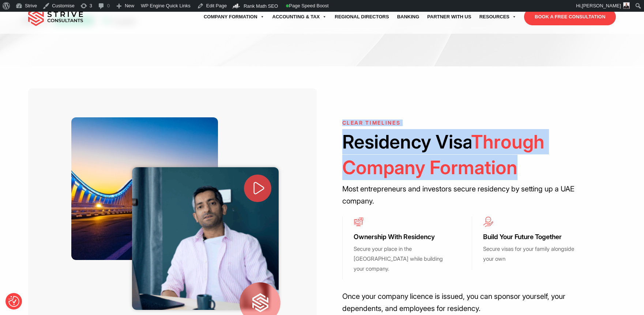 This screenshot has width=644, height=315. I want to click on a: BOOK A FREE CONSULTATION, so click(570, 17).